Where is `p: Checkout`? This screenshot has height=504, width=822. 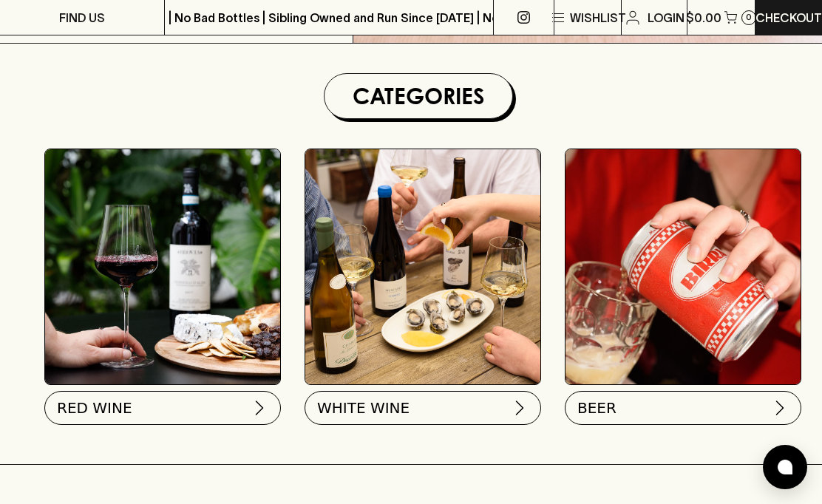 p: Checkout is located at coordinates (788, 18).